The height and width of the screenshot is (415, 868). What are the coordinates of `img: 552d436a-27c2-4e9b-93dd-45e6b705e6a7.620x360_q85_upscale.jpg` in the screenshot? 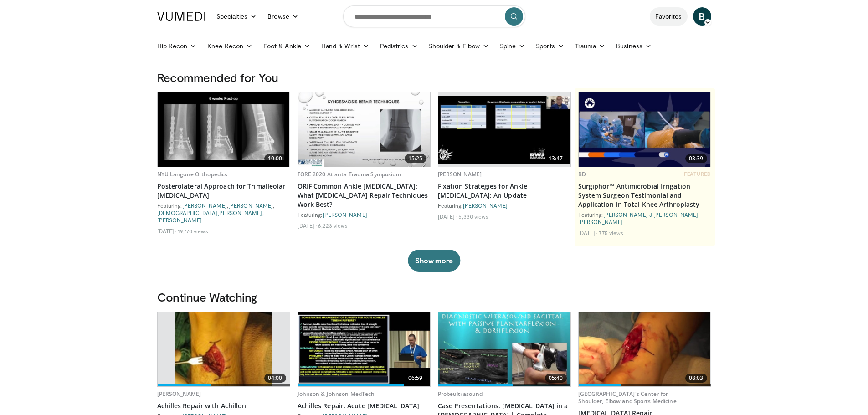 It's located at (645, 349).